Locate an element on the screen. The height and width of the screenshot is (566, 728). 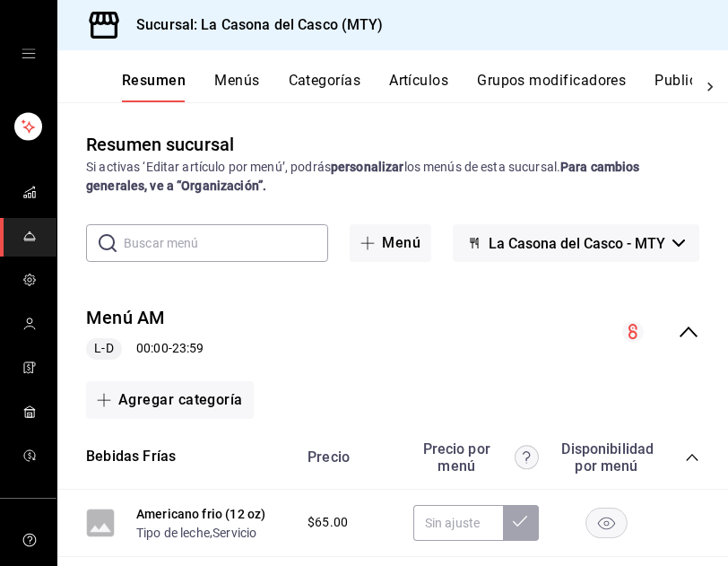
button: La Casona del Casco - MTY is located at coordinates (576, 243).